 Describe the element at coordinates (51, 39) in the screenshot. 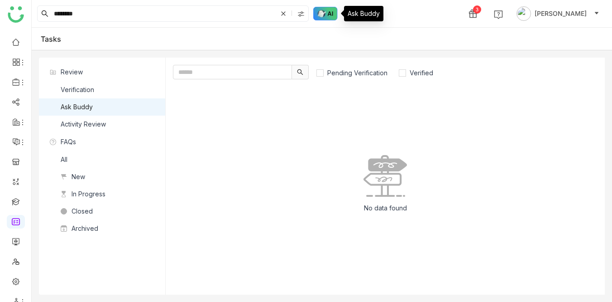

I see `div: Tasks` at that location.